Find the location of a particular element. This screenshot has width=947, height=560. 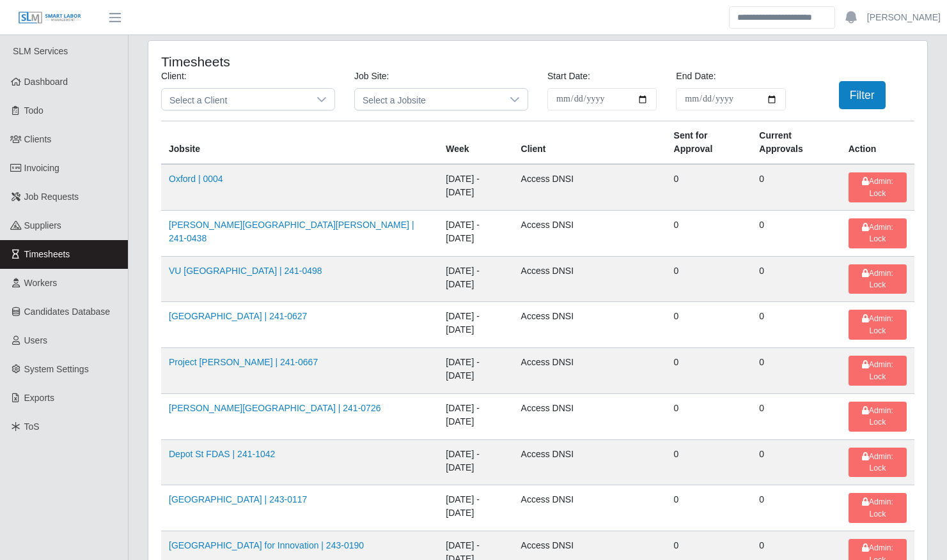

span: Suppliers is located at coordinates (43, 226).